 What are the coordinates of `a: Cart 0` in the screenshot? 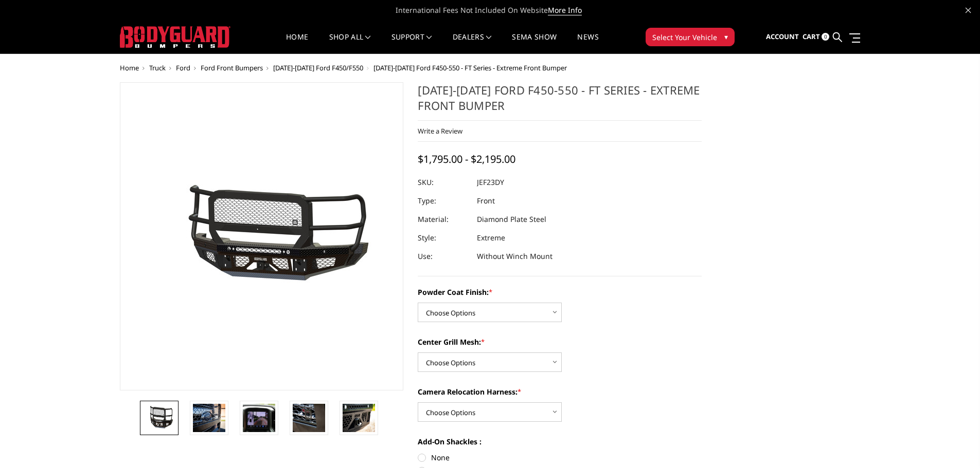 It's located at (816, 37).